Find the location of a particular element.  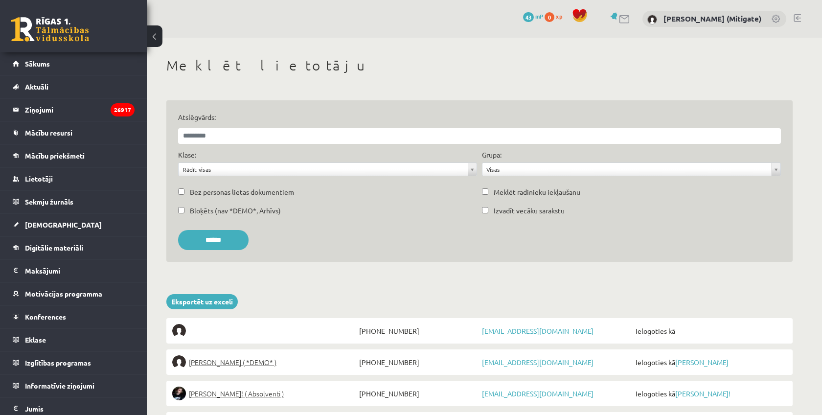

span: mP is located at coordinates (539, 16).